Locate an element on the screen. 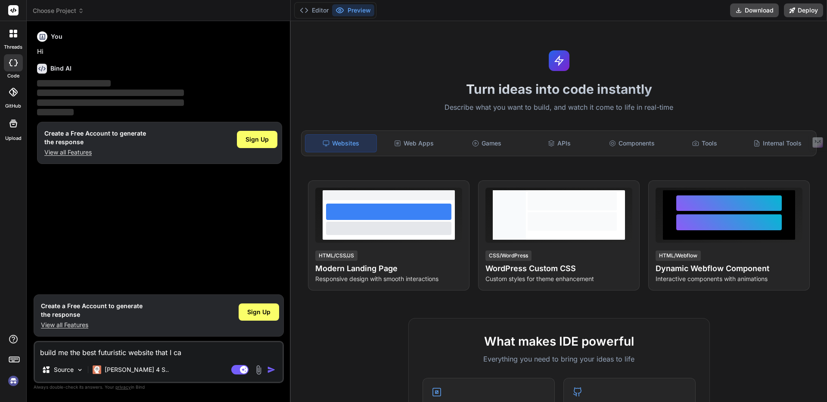  div: APIs is located at coordinates (559, 143).